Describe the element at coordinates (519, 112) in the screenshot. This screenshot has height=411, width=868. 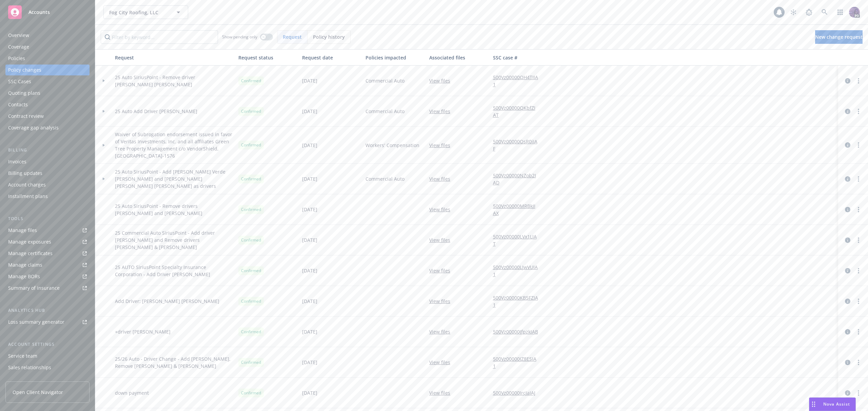
I see `a: 500Vz00000QKbfZIAT` at that location.